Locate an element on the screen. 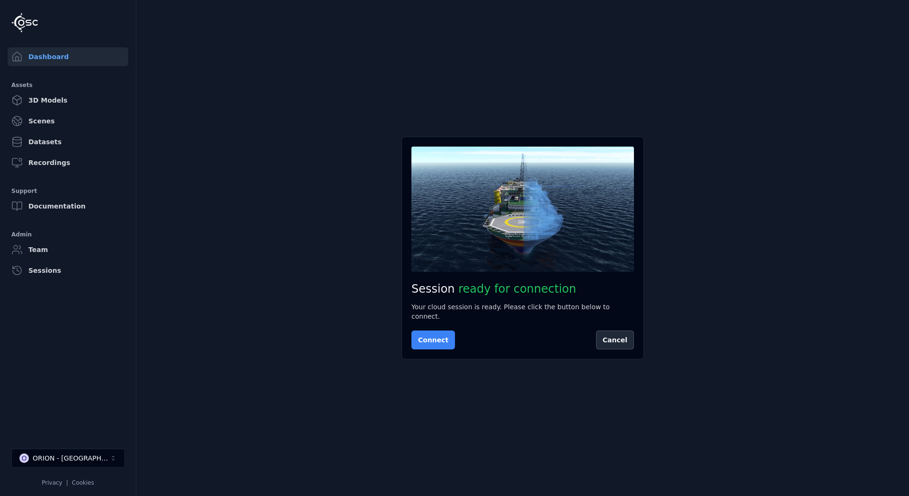 The height and width of the screenshot is (496, 909). button: Cancel is located at coordinates (615, 340).